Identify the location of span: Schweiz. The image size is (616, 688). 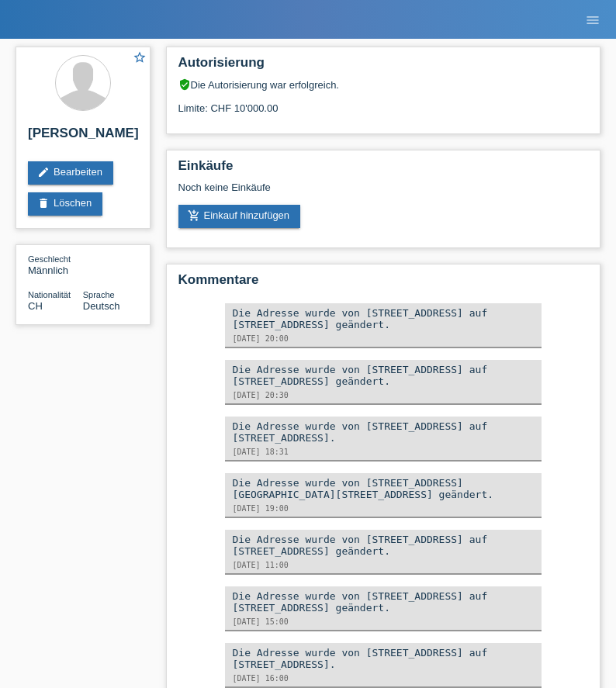
(35, 305).